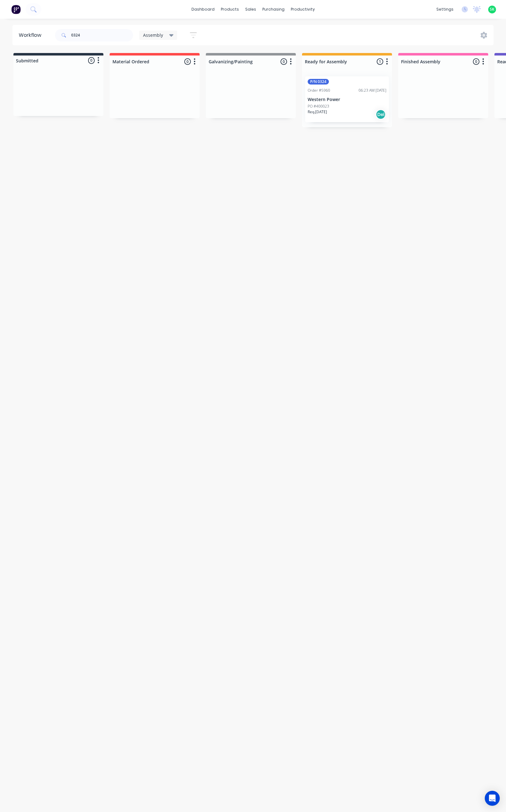  What do you see at coordinates (32, 35) in the screenshot?
I see `div: Workflow` at bounding box center [32, 35].